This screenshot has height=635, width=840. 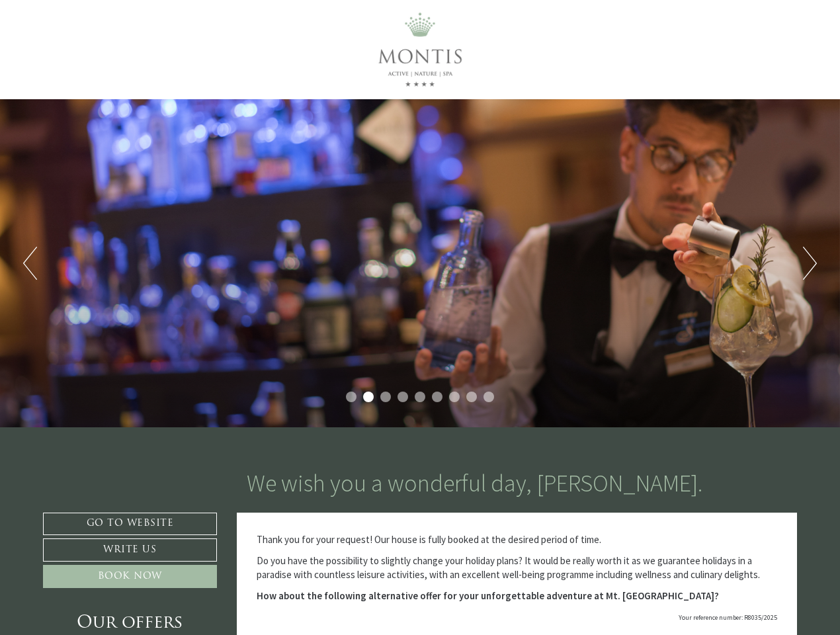 I want to click on p: Do you have the possibility to slightly change your holiday plans? It would be really worth it as..., so click(x=518, y=568).